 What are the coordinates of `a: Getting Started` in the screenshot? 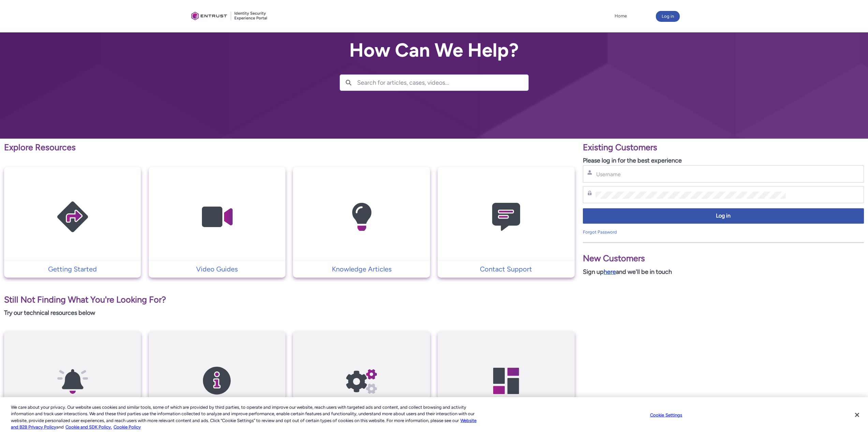 It's located at (72, 269).